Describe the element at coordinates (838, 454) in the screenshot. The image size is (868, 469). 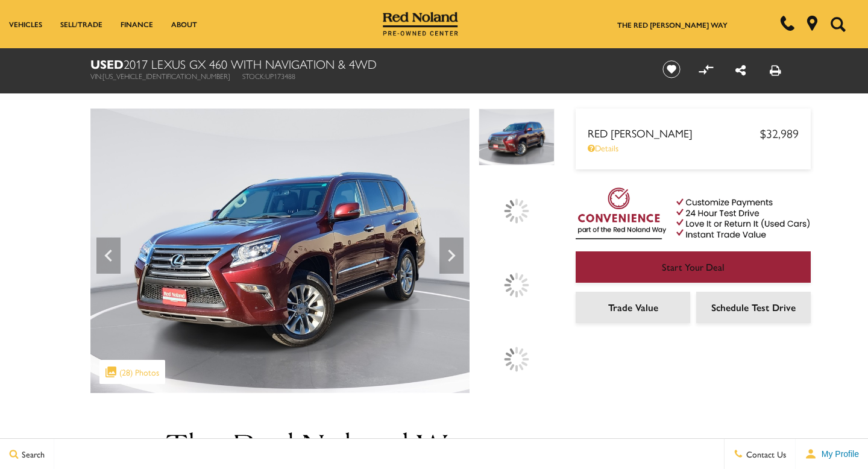
I see `span: My Profile` at that location.